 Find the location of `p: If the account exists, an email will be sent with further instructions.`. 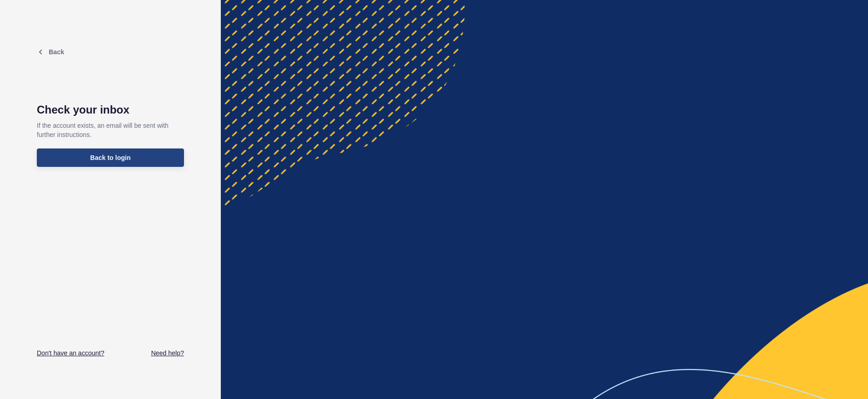

p: If the account exists, an email will be sent with further instructions. is located at coordinates (111, 130).